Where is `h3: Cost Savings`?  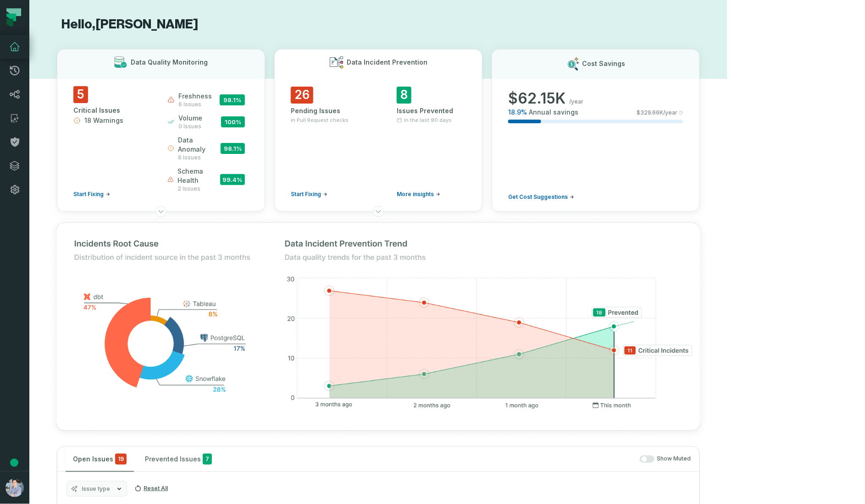
h3: Cost Savings is located at coordinates (604, 64).